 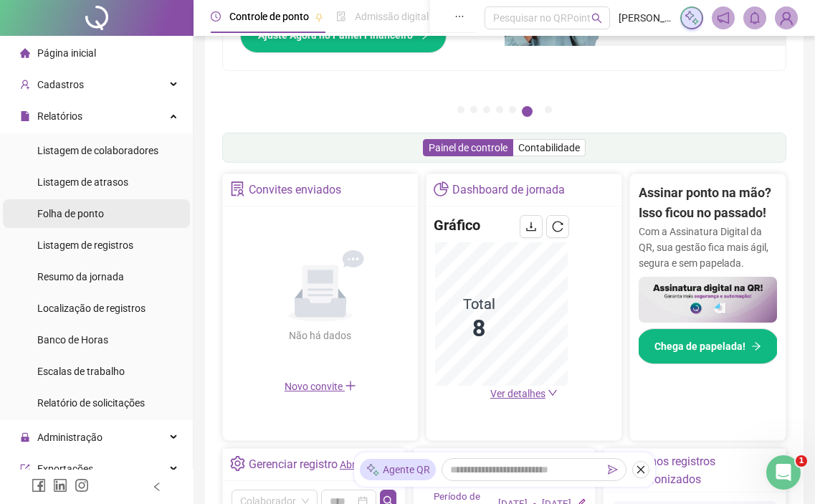 What do you see at coordinates (700, 347) in the screenshot?
I see `span: Chega de papelada!` at bounding box center [700, 347].